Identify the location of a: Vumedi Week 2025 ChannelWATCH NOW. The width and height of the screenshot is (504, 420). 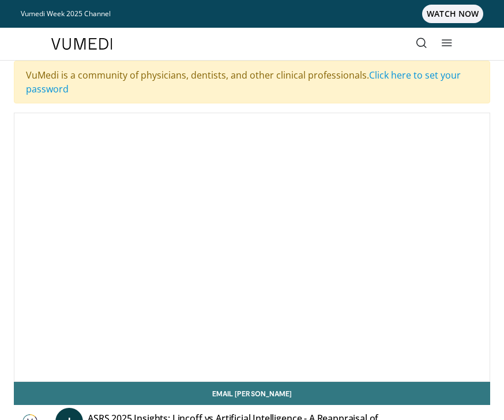
(252, 14).